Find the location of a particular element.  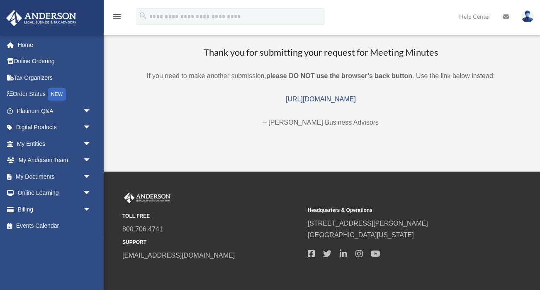

a: Order StatusNEW is located at coordinates (55, 94).